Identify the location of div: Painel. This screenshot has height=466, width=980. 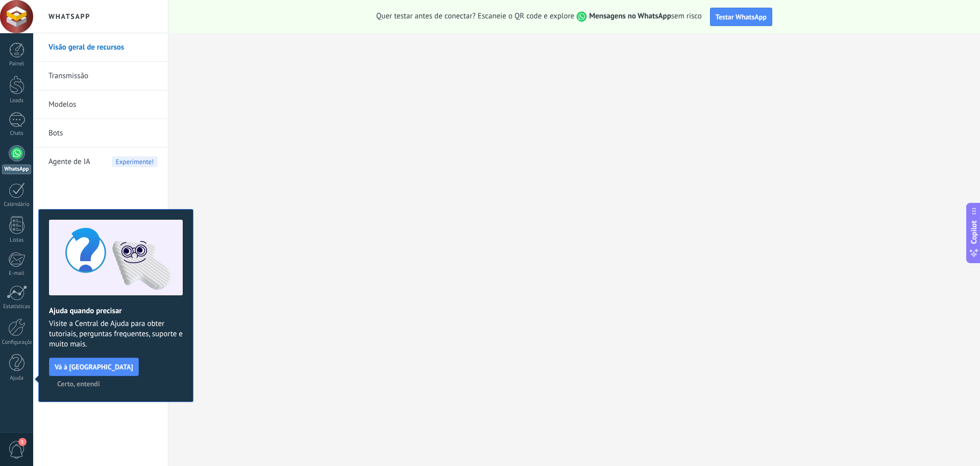
(17, 64).